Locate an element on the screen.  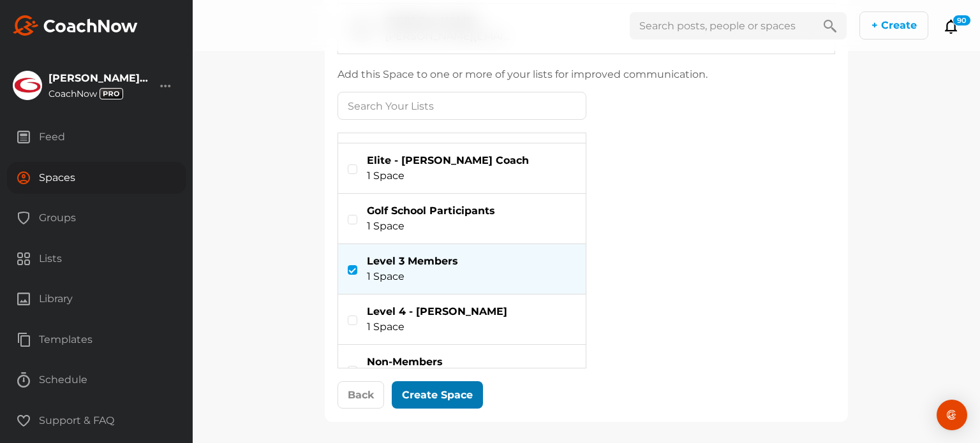
div: Schedule is located at coordinates (96, 380).